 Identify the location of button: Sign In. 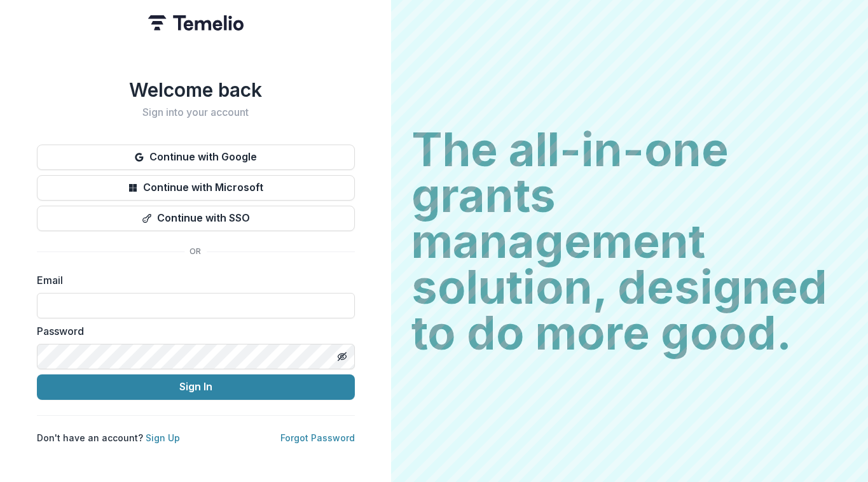
(196, 387).